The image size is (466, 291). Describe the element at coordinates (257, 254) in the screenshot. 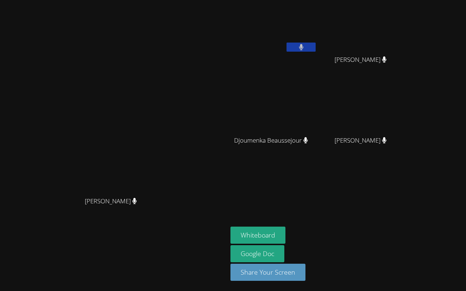

I see `a: Google Doc` at that location.